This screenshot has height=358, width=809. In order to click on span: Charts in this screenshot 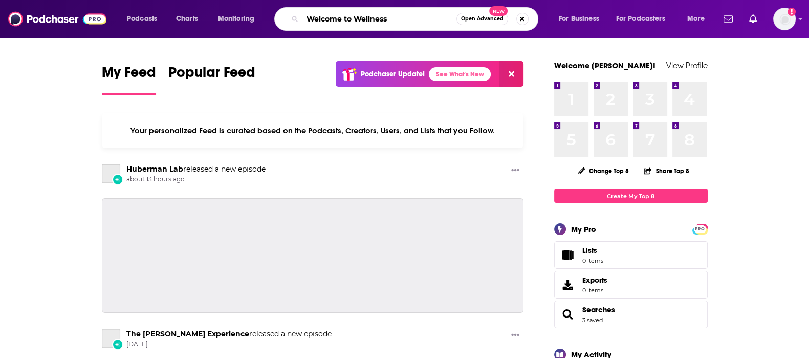, I will do `click(187, 19)`.